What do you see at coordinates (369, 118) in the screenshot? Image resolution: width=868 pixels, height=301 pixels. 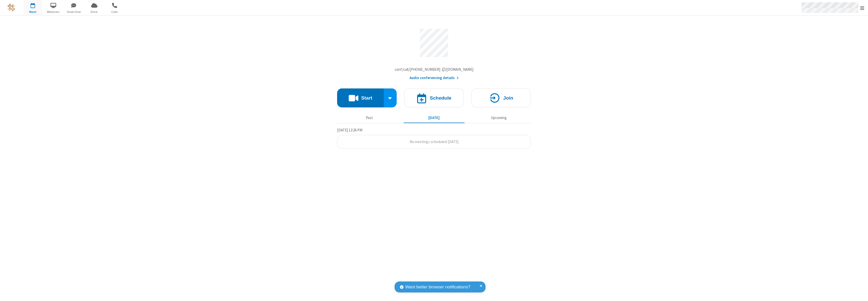 I see `button: Past` at bounding box center [369, 118].